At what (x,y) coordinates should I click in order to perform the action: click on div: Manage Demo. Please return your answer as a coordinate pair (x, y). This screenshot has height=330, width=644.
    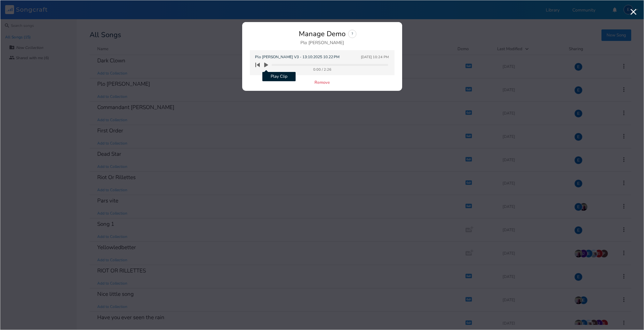
    Looking at the image, I should click on (322, 34).